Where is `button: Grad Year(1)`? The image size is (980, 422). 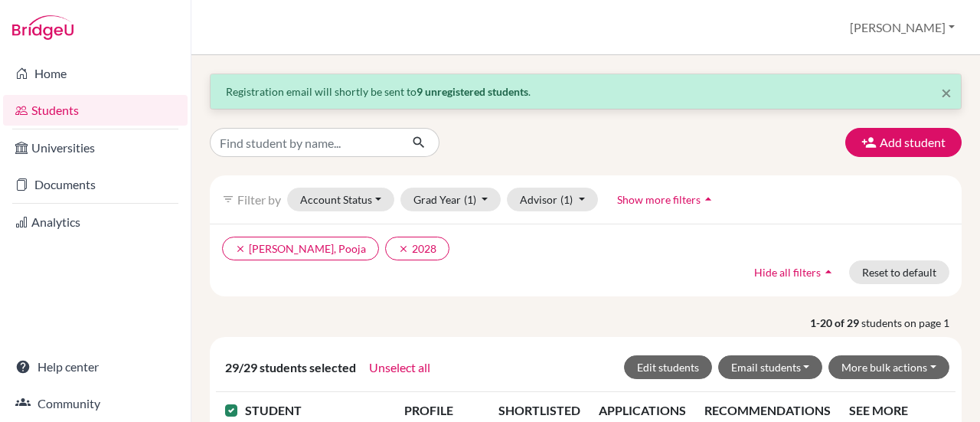
button: Grad Year(1) is located at coordinates (451, 199).